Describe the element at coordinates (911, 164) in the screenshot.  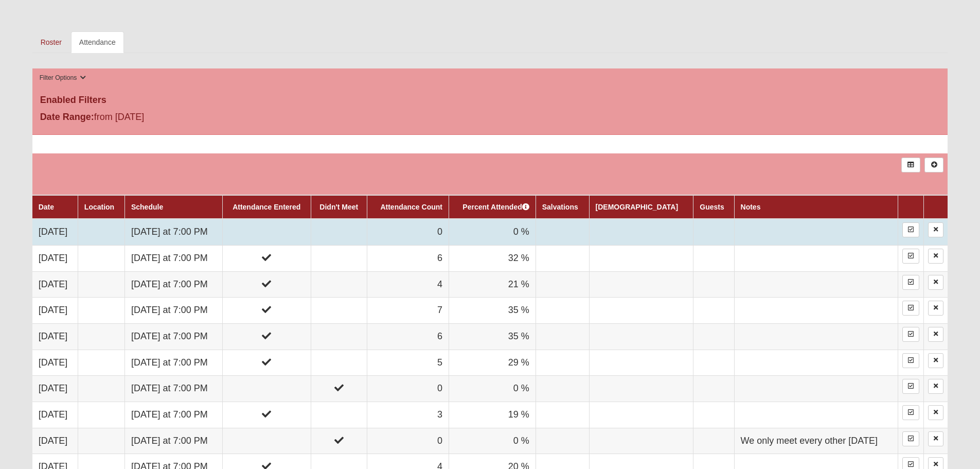
I see `a: Export to Excel` at that location.